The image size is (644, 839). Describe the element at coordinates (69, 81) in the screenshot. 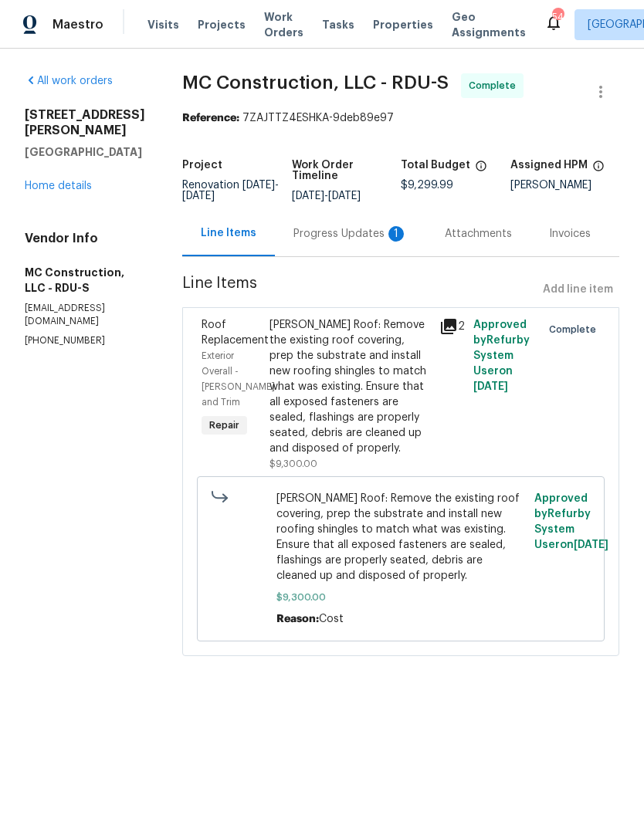

I see `a: All work orders` at that location.